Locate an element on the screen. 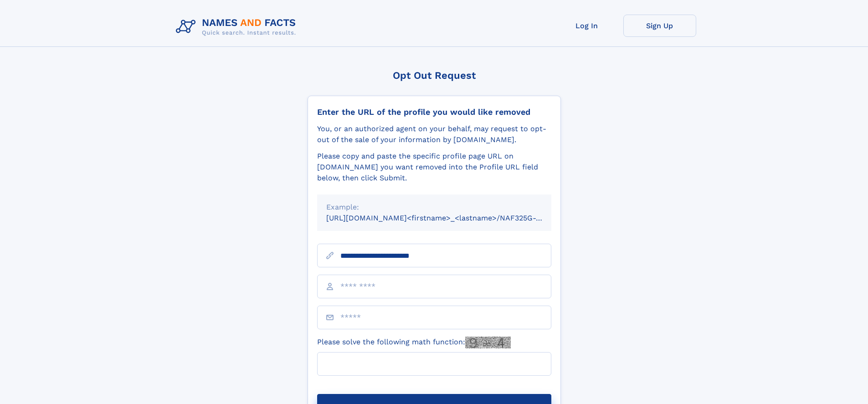  div: Example: is located at coordinates (434, 207).